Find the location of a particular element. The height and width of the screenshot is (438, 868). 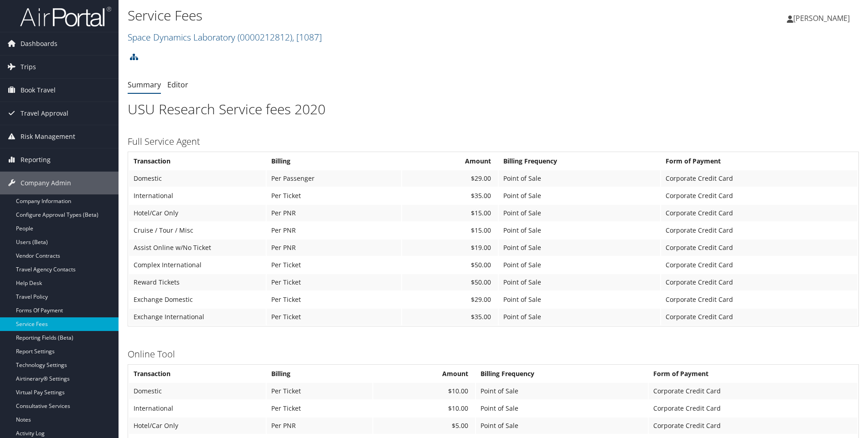

h1: USU Research Service fees 2020 is located at coordinates (494, 110).